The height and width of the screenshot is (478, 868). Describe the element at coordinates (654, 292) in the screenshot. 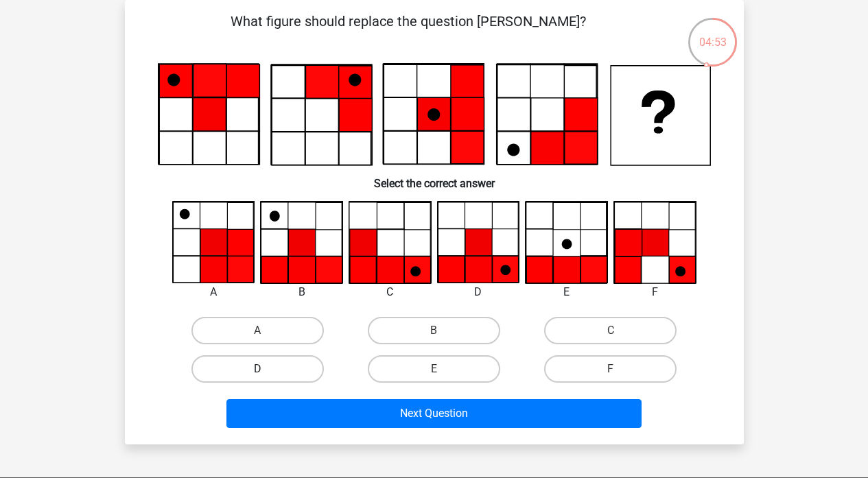

I see `div: F` at that location.